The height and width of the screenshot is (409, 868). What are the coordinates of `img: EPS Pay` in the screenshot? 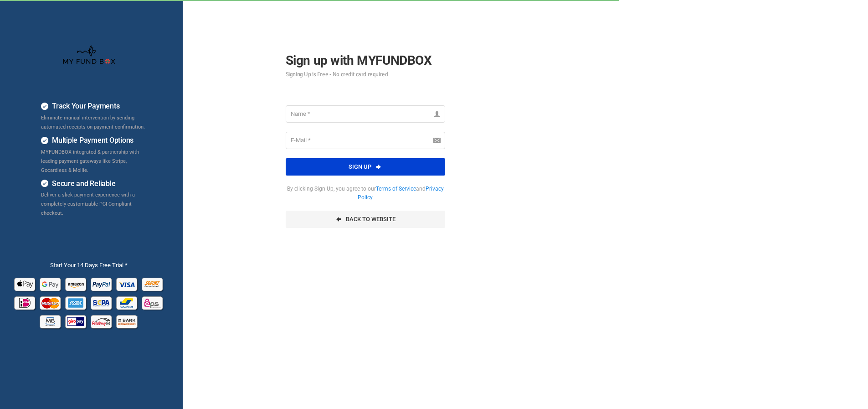 It's located at (153, 302).